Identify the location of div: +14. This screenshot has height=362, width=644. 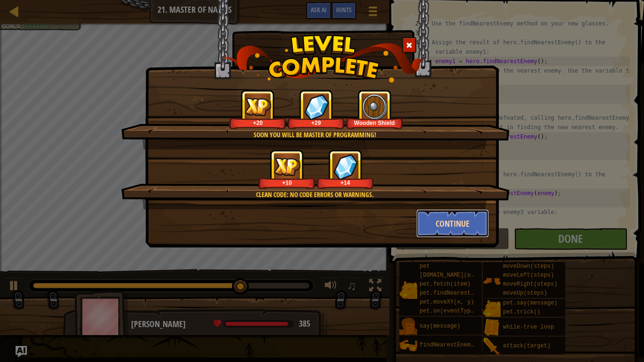
(345, 182).